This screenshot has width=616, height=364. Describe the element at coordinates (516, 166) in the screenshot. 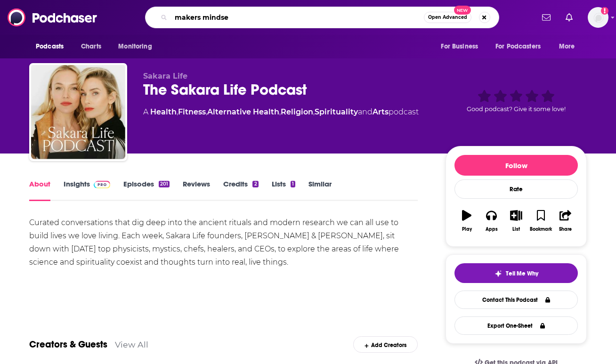

I see `button: Follow` at that location.